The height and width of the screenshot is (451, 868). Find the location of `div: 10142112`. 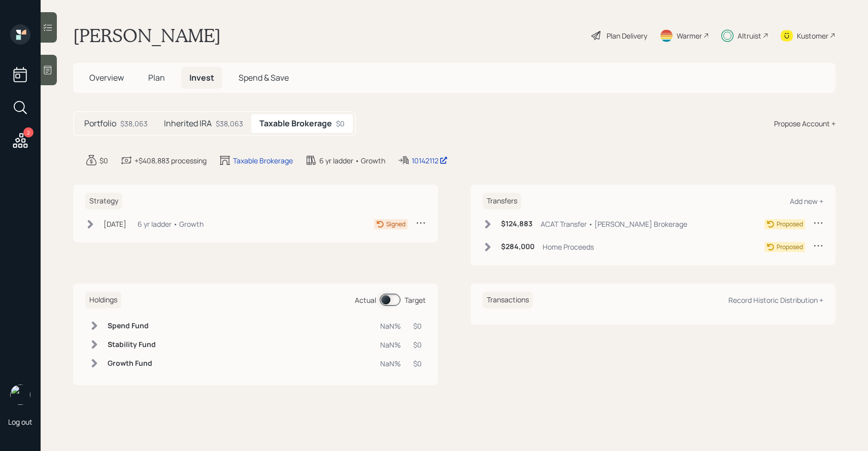

div: 10142112 is located at coordinates (429, 160).